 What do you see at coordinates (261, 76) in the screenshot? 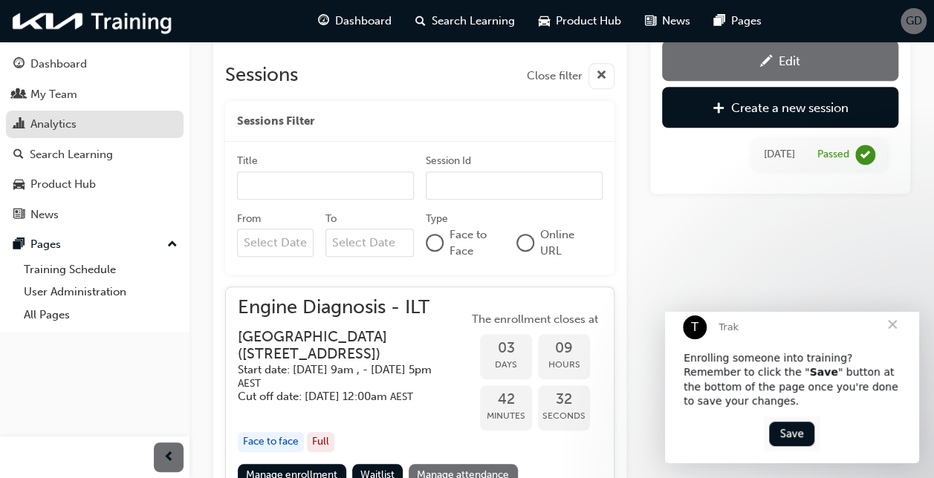
I see `h2: Sessions` at bounding box center [261, 76].